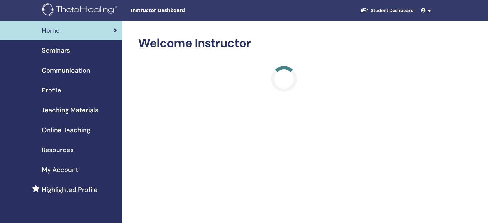  I want to click on span: Profile, so click(51, 90).